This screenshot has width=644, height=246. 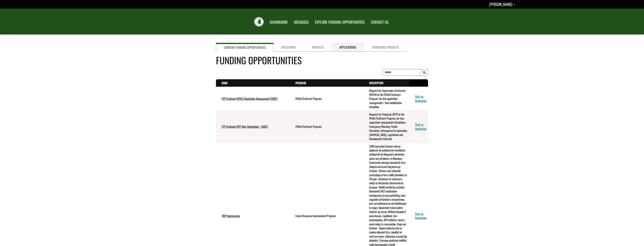 I want to click on a: Kayleigh Marshall, so click(x=502, y=4).